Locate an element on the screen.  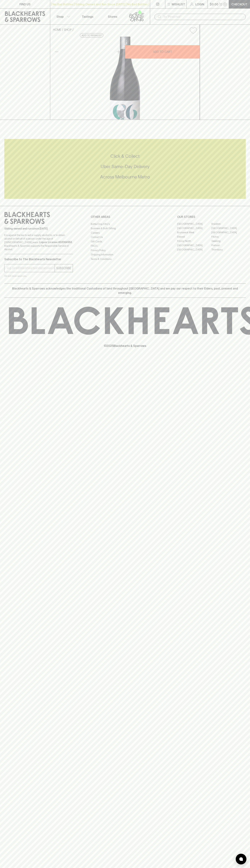
a: Terms & Conditions is located at coordinates (125, 259).